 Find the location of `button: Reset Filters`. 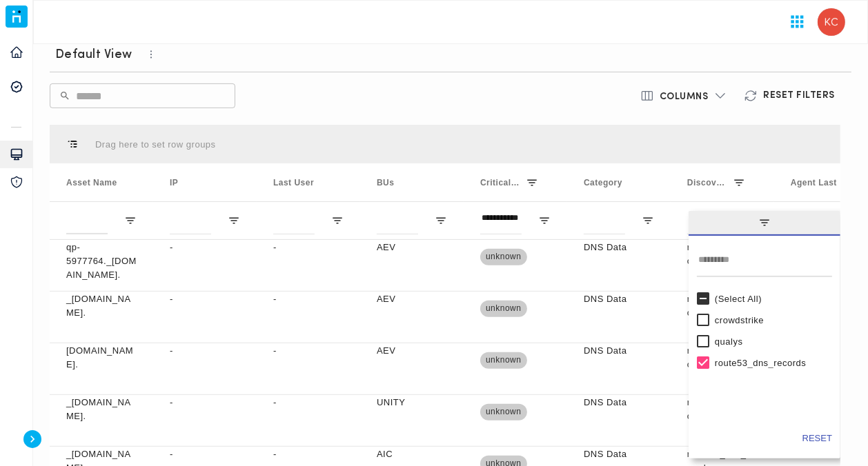

button: Reset Filters is located at coordinates (791, 96).